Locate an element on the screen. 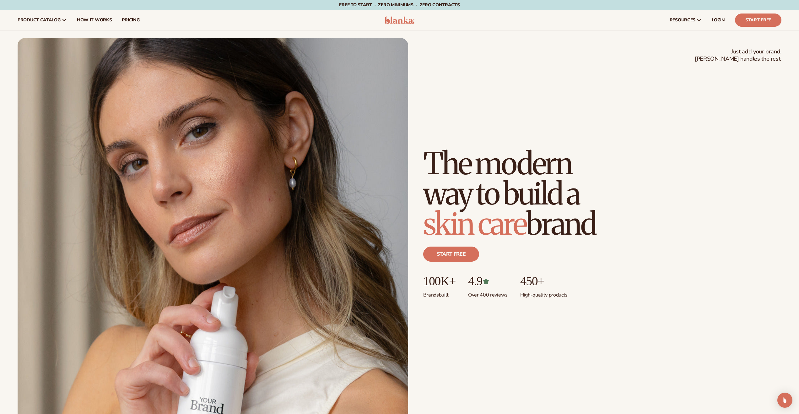  div: Open Intercom Messenger is located at coordinates (785, 400).